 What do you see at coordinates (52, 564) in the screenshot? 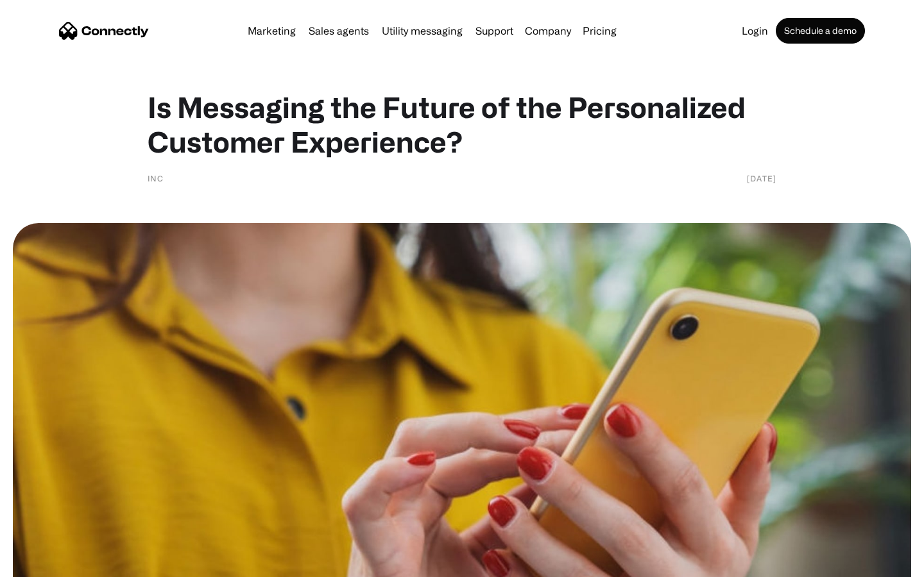
I see `ul: Language list` at bounding box center [52, 564].